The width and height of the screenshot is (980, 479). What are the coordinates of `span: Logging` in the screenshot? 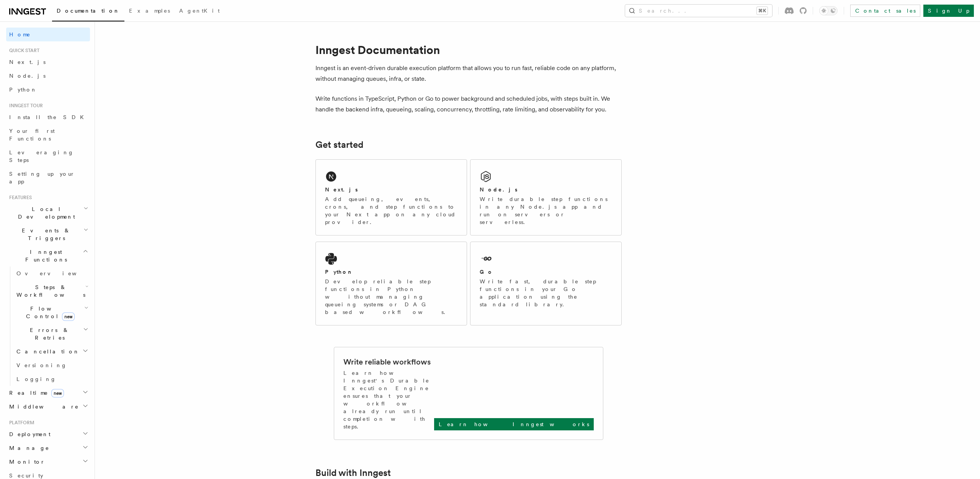 It's located at (36, 379).